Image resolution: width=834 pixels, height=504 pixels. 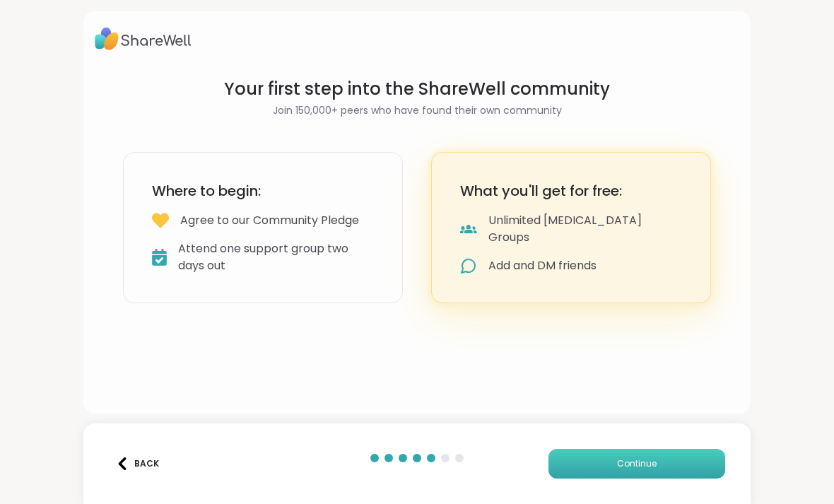 I want to click on div: Agree to our Community Pledge, so click(x=270, y=221).